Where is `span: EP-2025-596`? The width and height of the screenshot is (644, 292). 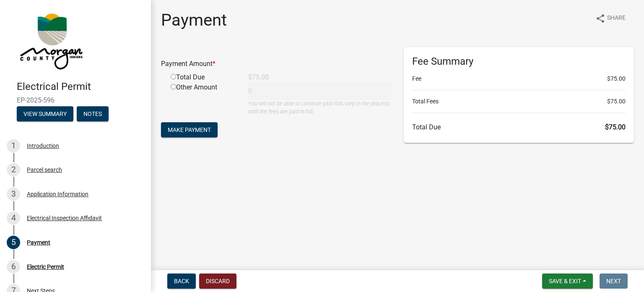 span: EP-2025-596 is located at coordinates (75, 100).